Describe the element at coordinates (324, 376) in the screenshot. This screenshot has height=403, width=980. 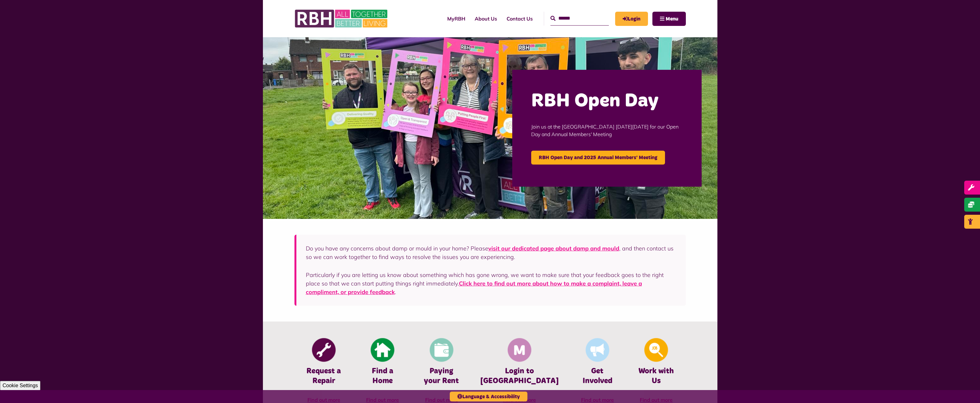
I see `h4: Request a Repair` at that location.